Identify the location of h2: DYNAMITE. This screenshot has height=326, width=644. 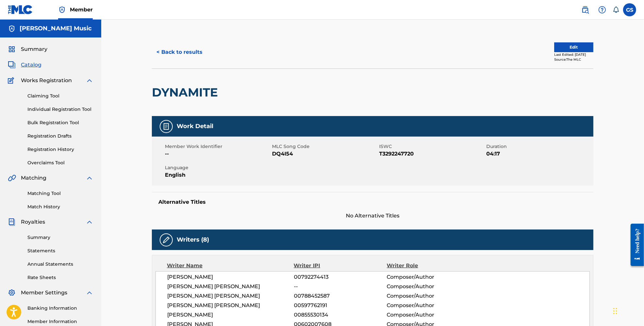
(187, 92).